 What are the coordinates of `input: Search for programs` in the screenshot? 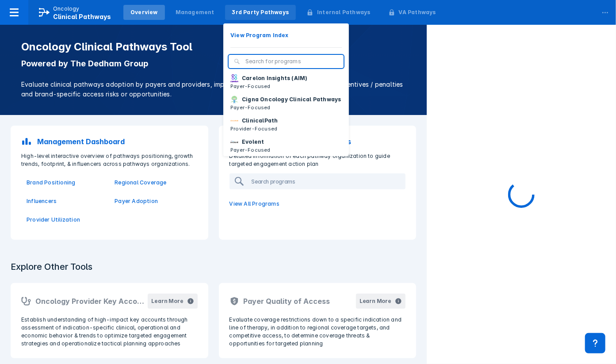 It's located at (292, 61).